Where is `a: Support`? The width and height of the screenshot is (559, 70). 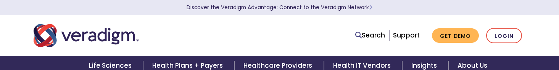 a: Support is located at coordinates (406, 35).